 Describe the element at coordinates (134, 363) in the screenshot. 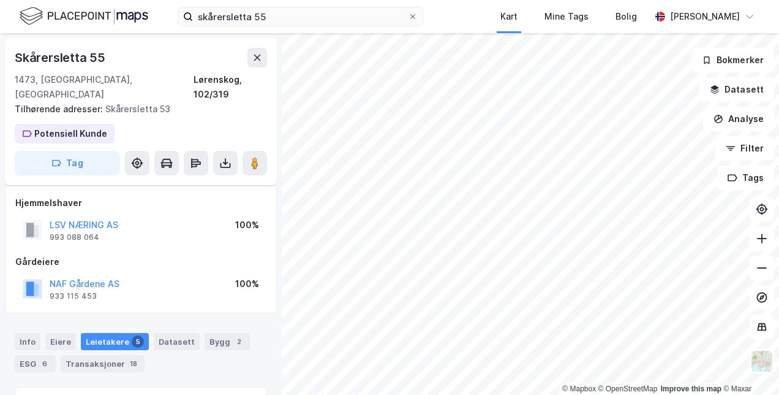

I see `div: 18` at that location.